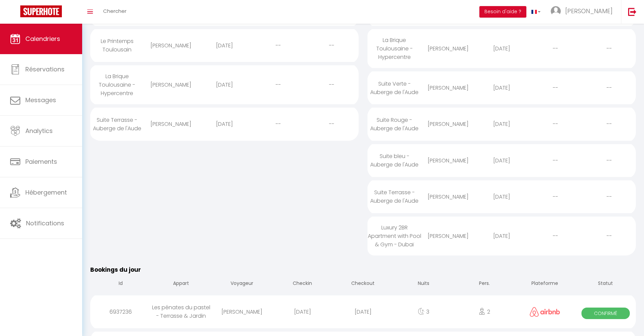  What do you see at coordinates (394, 236) in the screenshot?
I see `div: Luxury 2BR Apartment with Pool & Gym - Dubaï` at bounding box center [394, 236].